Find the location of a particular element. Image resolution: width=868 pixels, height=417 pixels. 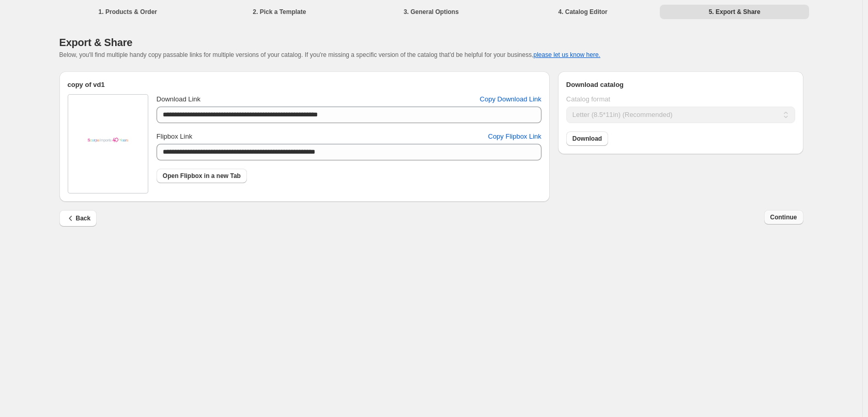

span: Below, you'll find multiple handy copy passable links for multiple versions of your catalog. If y... is located at coordinates (330, 55).